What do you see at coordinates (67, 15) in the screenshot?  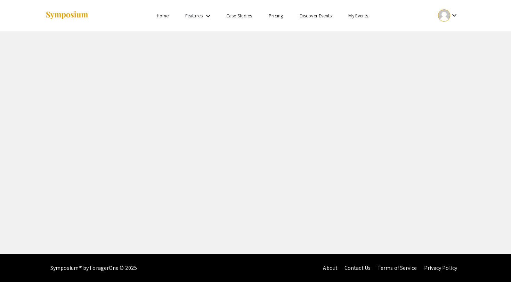 I see `img: Symposium by ForagerOne` at bounding box center [67, 15].